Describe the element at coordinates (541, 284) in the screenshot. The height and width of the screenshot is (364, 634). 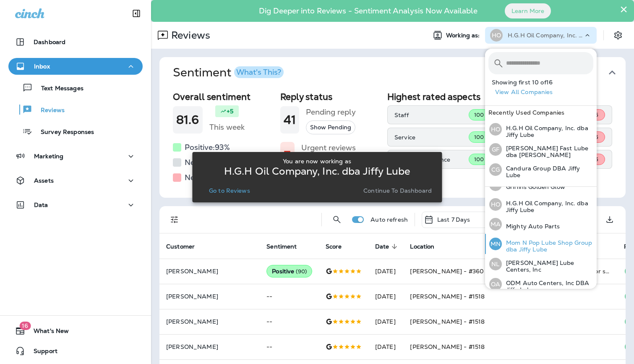
I see `button: OAODM Auto Centers, Inc DBA Jiffy Lube` at that location.